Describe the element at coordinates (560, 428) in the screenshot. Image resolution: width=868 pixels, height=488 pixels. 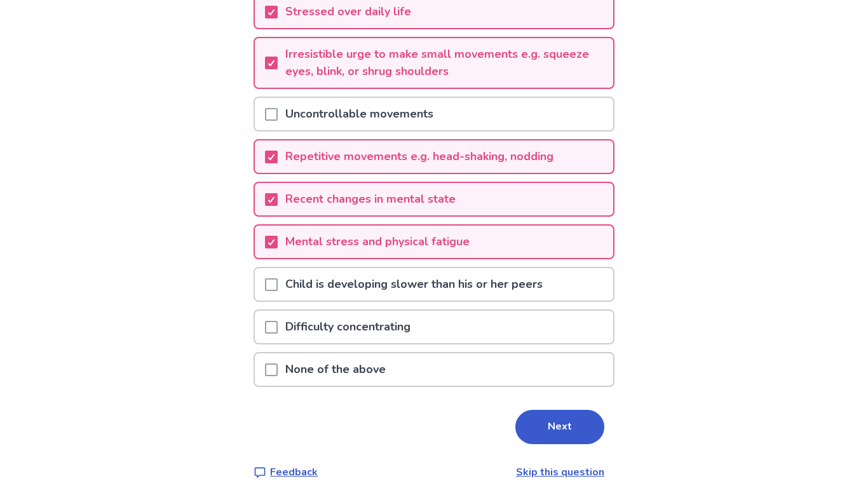
I see `button: Next` at that location.